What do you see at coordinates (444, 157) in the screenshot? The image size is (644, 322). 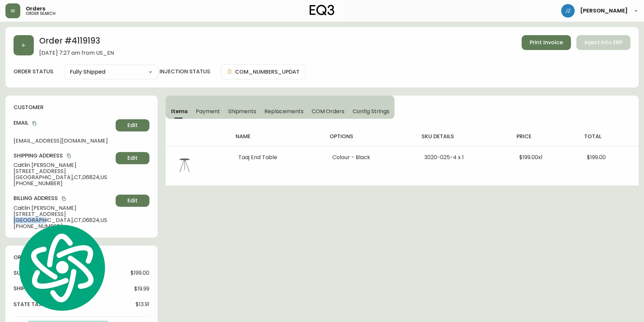 I see `span: 3020-025-4 x 1` at bounding box center [444, 157].